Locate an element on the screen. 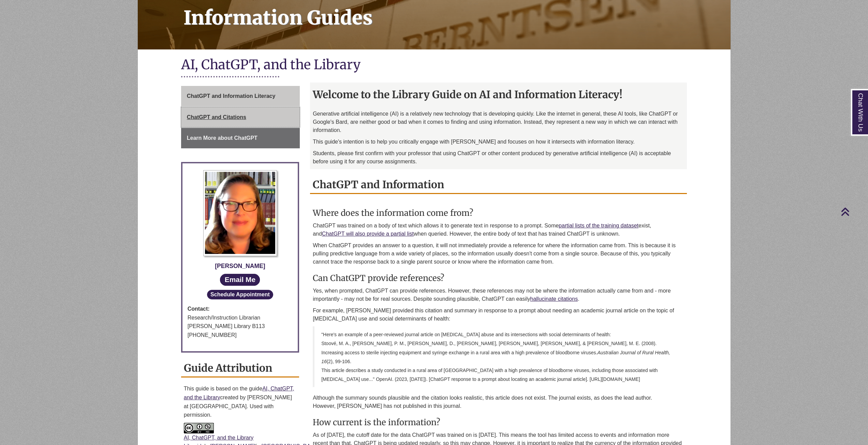  em: Australian Journal of Rural Health, 16 is located at coordinates (496, 356).